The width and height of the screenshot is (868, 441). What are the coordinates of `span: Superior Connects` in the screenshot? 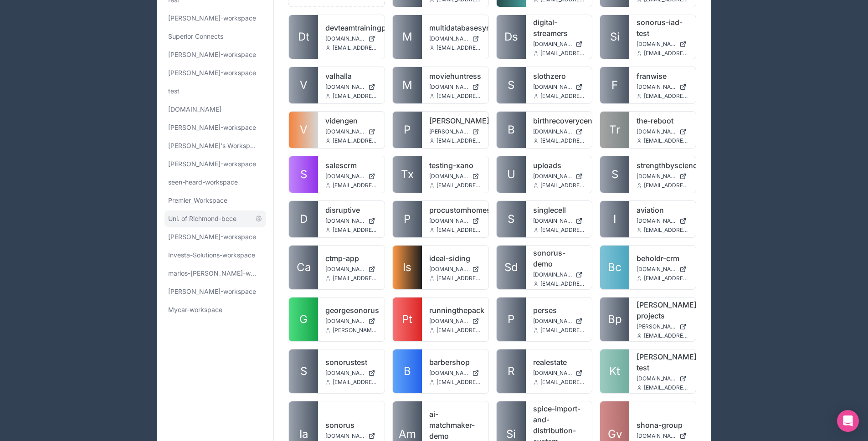 It's located at (196, 36).